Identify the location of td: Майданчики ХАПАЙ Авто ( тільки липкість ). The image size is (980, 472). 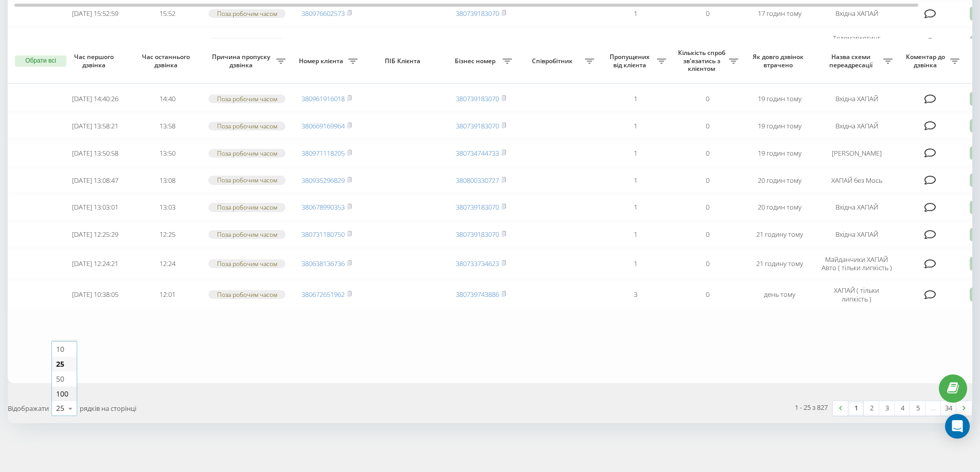
(856, 264).